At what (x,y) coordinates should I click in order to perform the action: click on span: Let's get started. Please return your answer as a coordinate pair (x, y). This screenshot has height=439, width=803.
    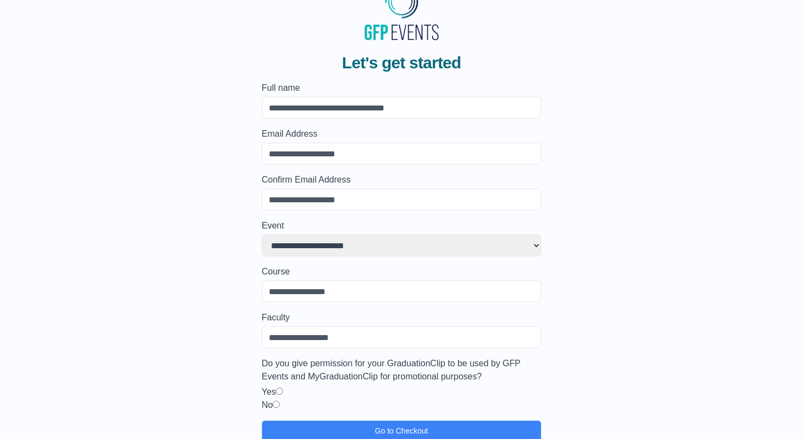
    Looking at the image, I should click on (402, 63).